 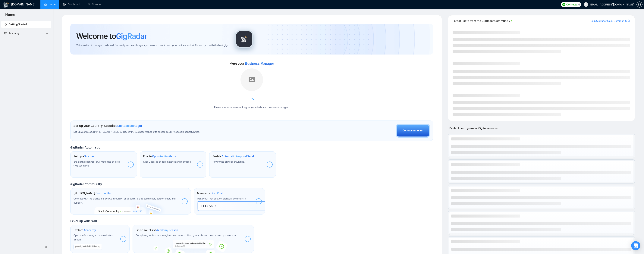 What do you see at coordinates (586, 4) in the screenshot?
I see `span: user` at bounding box center [586, 4].